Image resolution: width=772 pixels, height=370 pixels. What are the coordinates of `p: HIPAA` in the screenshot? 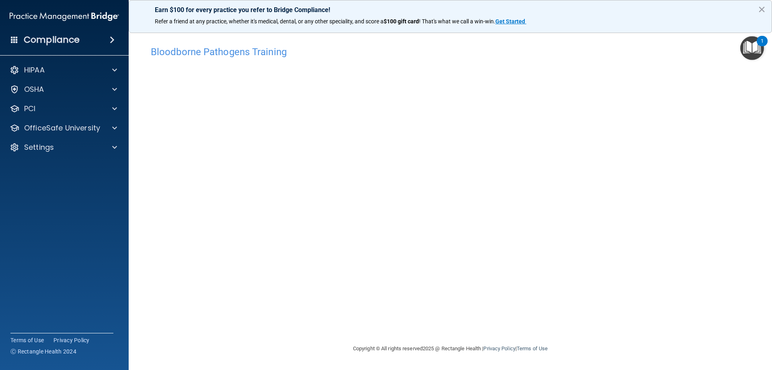 It's located at (34, 70).